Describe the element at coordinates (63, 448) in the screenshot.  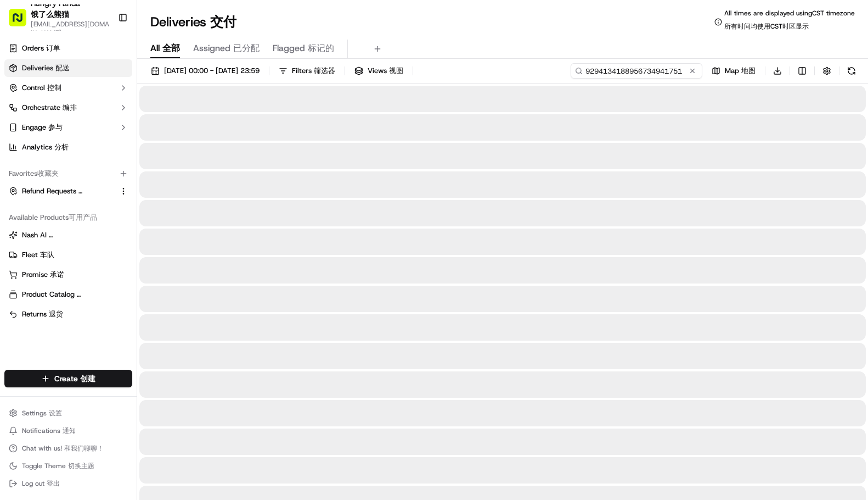
I see `span: Chat with us!` at that location.